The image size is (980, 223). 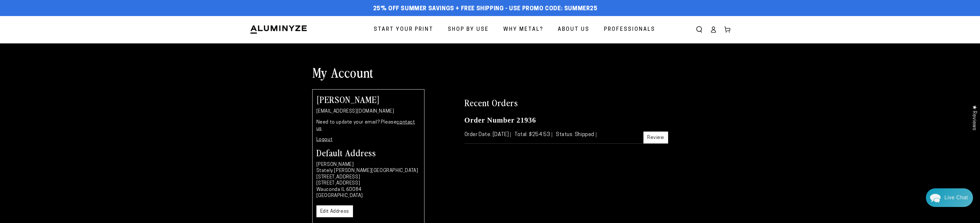 I want to click on span: Professionals, so click(x=630, y=30).